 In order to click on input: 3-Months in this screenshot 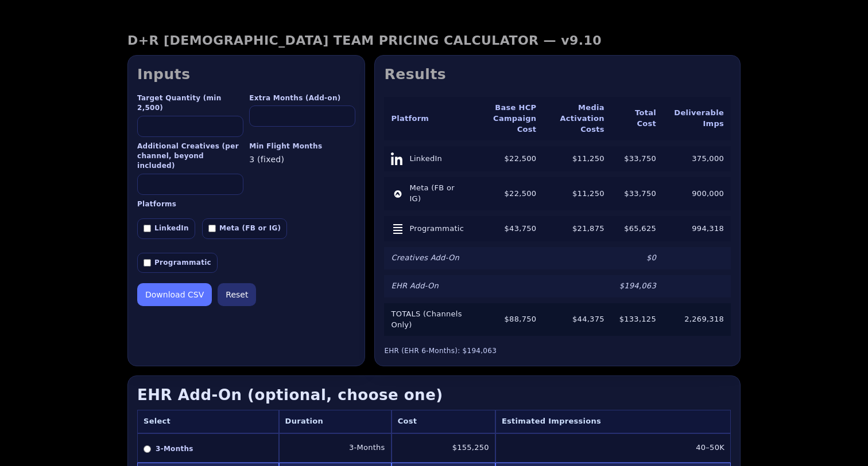, I will do `click(147, 449)`.